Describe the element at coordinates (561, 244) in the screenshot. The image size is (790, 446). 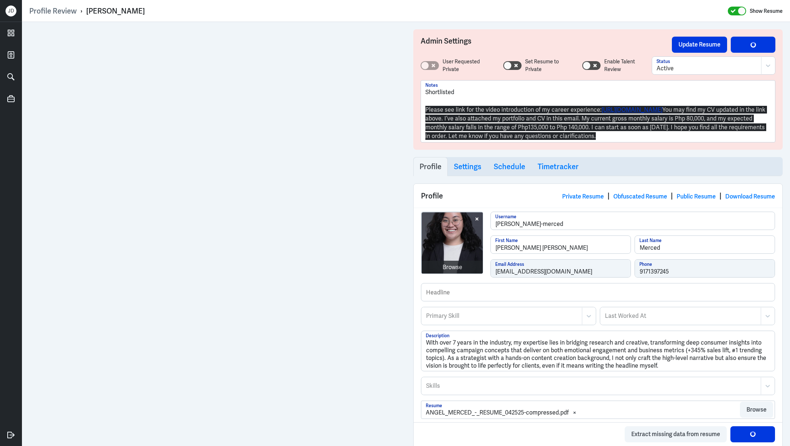
I see `input: First Name` at that location.